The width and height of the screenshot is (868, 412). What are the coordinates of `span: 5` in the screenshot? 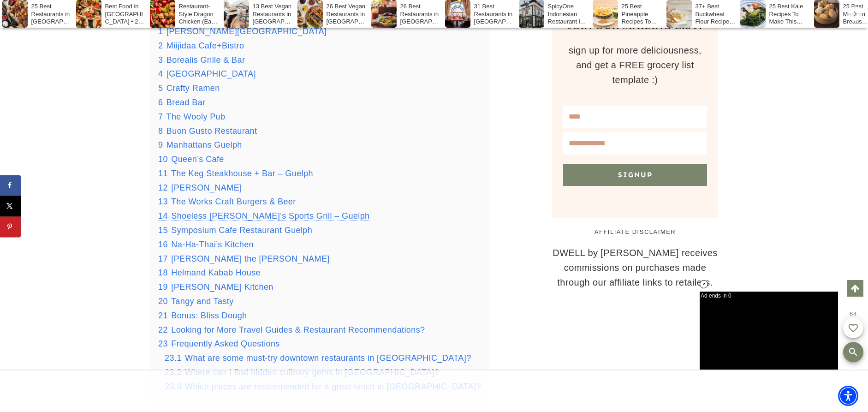 It's located at (161, 88).